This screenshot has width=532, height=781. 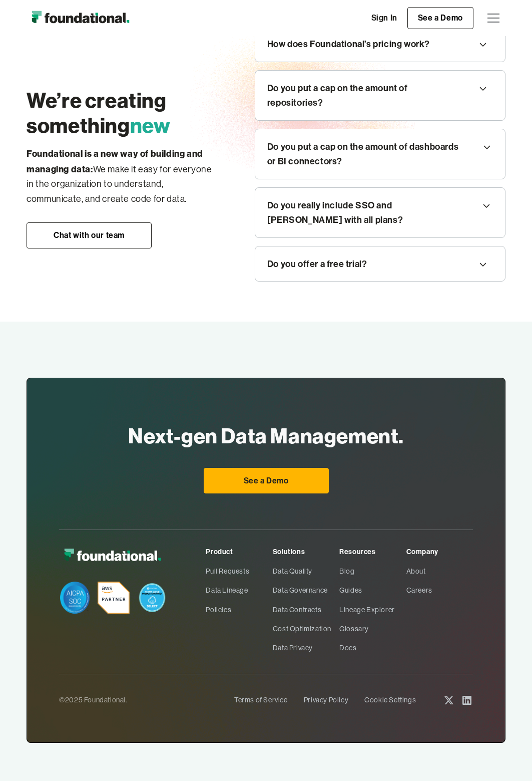 What do you see at coordinates (142, 700) in the screenshot?
I see `div: ©2025 Foundational.` at bounding box center [142, 700].